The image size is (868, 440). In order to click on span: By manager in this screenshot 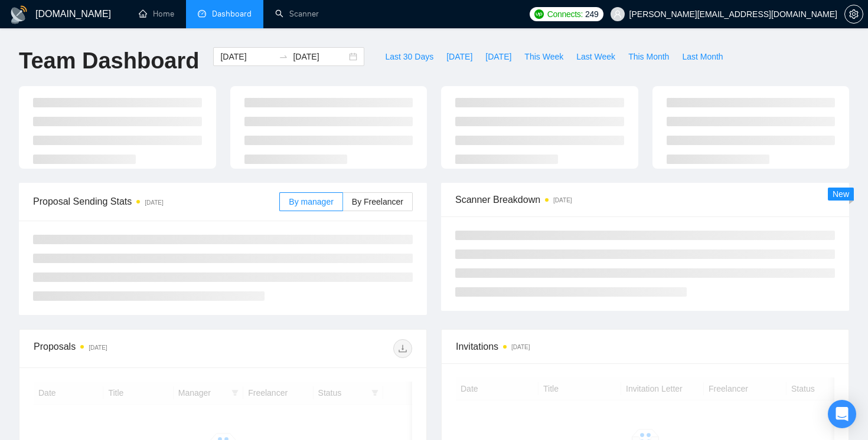, I will do `click(311, 202)`.